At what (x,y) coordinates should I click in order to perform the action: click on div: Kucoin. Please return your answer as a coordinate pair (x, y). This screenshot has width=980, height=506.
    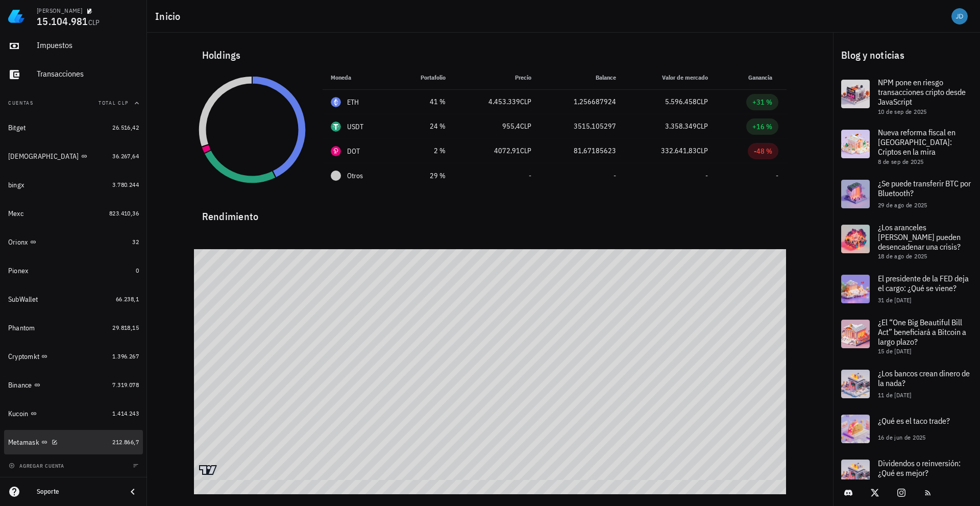
    Looking at the image, I should click on (18, 414).